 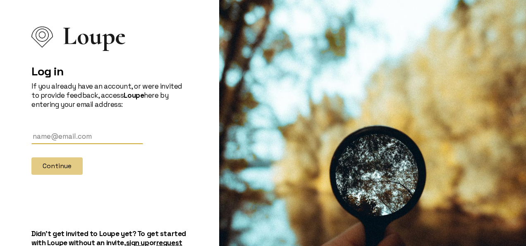 I want to click on span: Loupe, so click(x=94, y=36).